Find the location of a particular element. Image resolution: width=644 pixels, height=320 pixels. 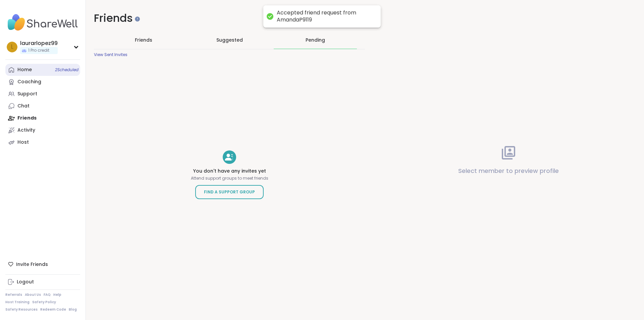

a: Activity is located at coordinates (43, 130).